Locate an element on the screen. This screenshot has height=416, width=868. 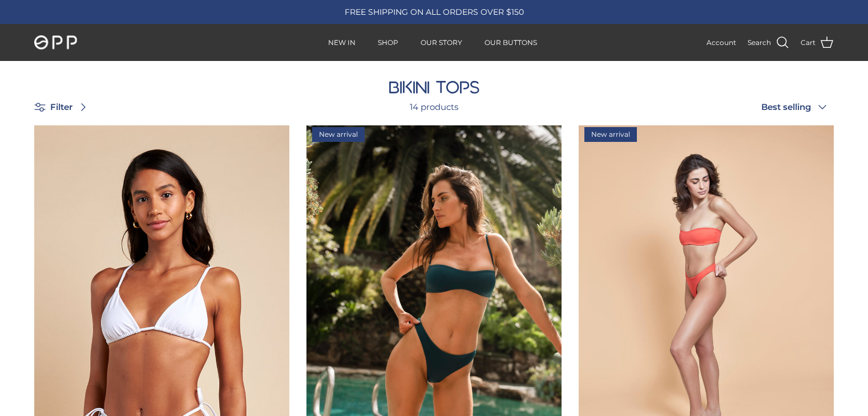
a: OPP Swimwear is located at coordinates (56, 43).